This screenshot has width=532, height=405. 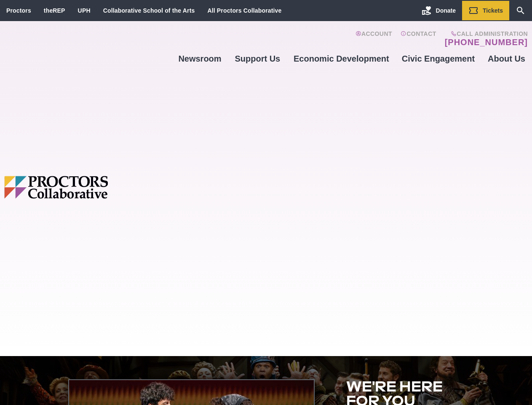 I want to click on a: Civic Engagement, so click(x=438, y=59).